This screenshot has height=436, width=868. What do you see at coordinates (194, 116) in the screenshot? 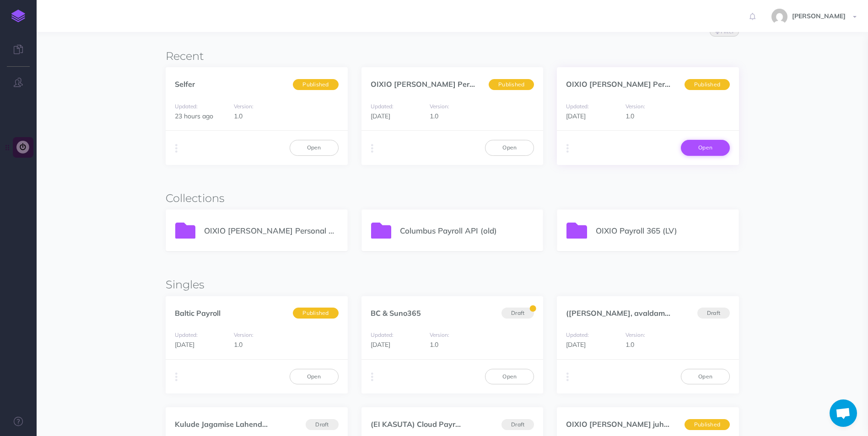
I see `span: 23 hours ago` at bounding box center [194, 116].